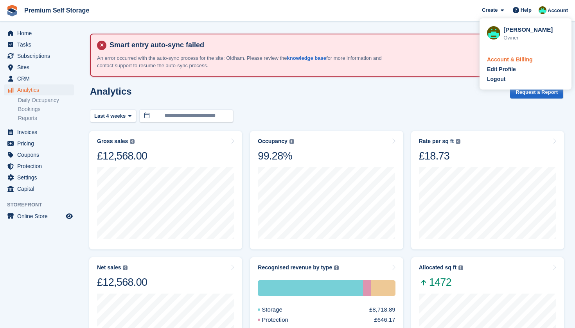 The image size is (575, 328). I want to click on a: Reports, so click(46, 118).